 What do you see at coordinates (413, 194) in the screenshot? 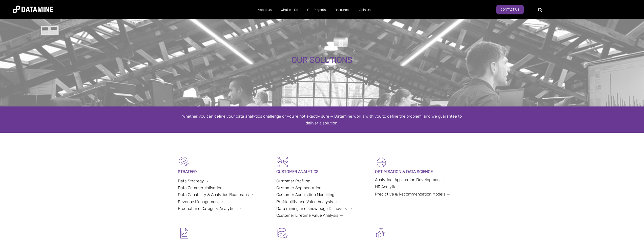
I see `a: Predictive & Recommendation Models →` at bounding box center [413, 194].